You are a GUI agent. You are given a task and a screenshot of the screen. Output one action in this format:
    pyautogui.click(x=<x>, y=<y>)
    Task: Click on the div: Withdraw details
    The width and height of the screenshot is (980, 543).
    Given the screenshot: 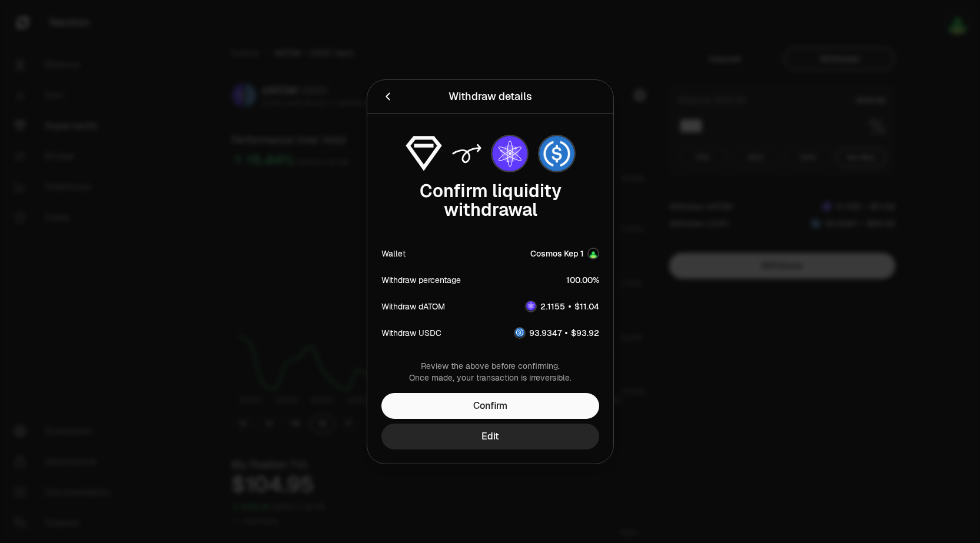 What is the action you would take?
    pyautogui.click(x=490, y=96)
    